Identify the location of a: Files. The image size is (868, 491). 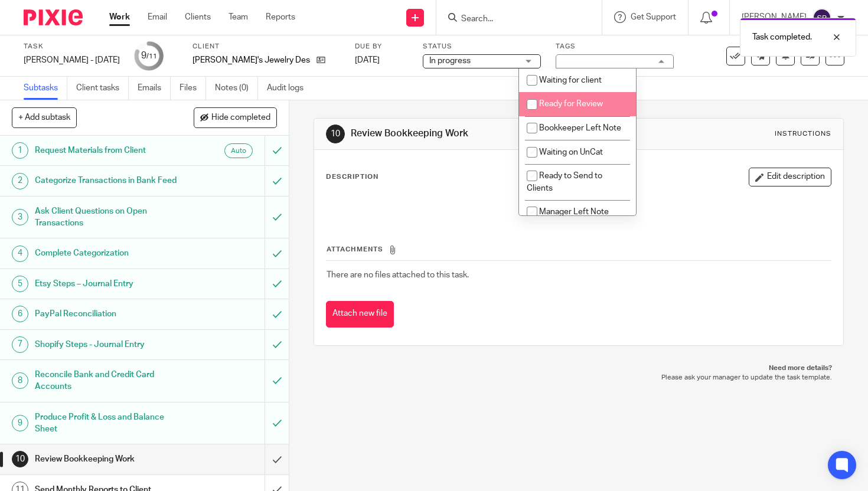
(192, 88).